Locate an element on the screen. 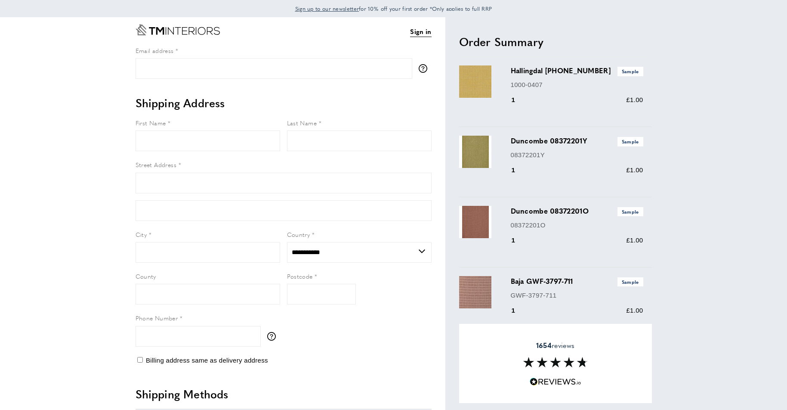 The width and height of the screenshot is (787, 410). h3: Duncombe 08372201O is located at coordinates (577, 211).